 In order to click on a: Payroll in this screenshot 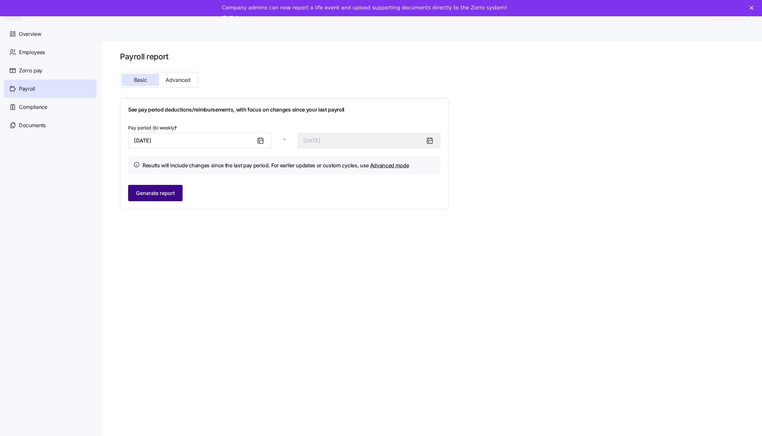, I will do `click(50, 89)`.